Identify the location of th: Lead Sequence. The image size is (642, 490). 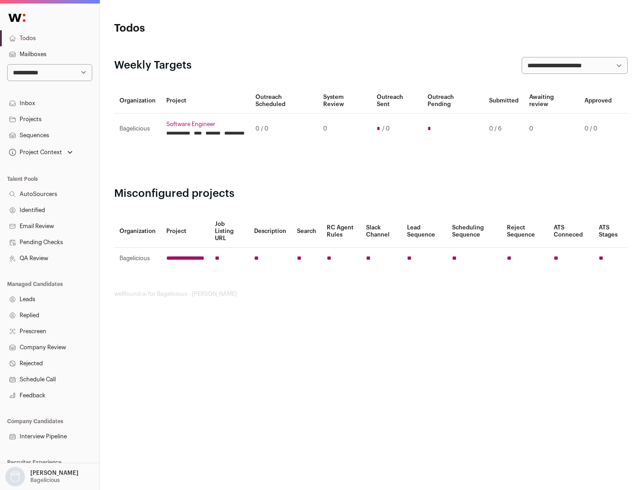
(424, 231).